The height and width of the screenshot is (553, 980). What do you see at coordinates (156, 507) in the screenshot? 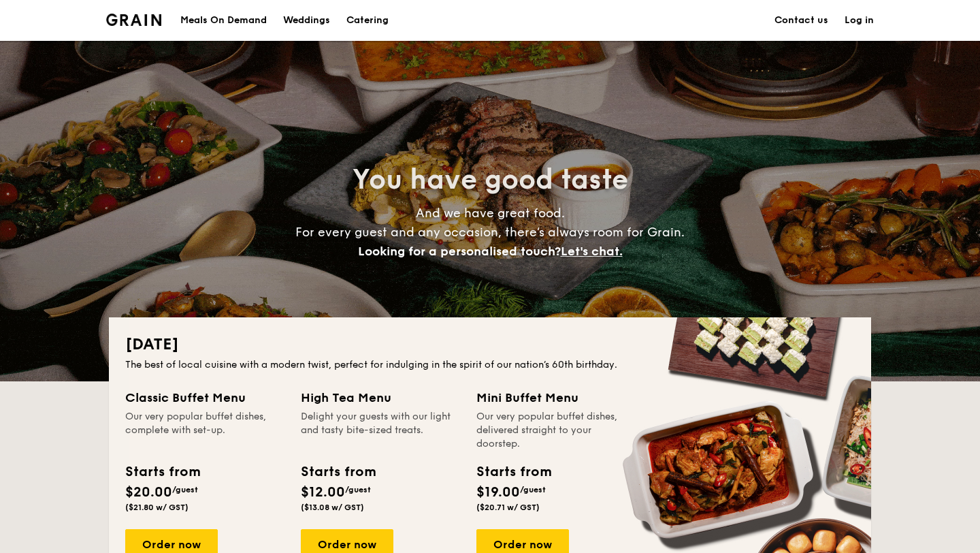
I see `span: ($21.80 w/ GST)` at bounding box center [156, 507].